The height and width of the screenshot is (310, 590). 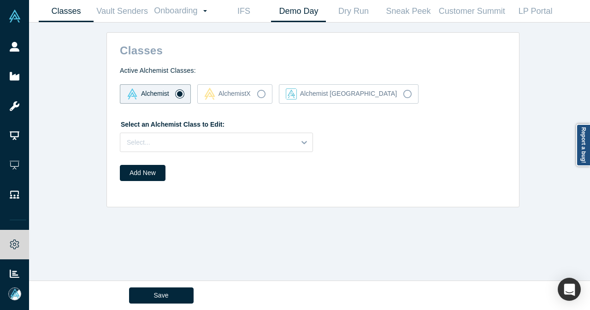 What do you see at coordinates (15, 16) in the screenshot?
I see `img: Alchemist Vault Logo` at bounding box center [15, 16].